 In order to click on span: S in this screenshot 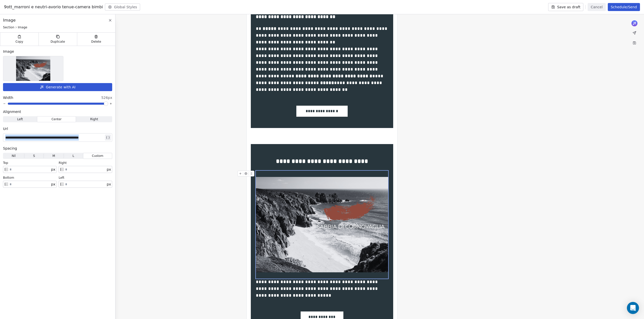, I will do `click(34, 156)`.